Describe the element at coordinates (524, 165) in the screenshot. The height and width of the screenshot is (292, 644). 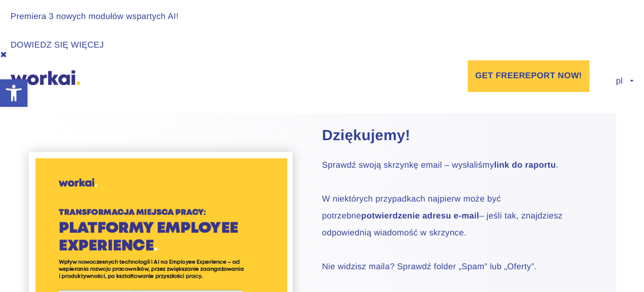
I see `strong: link do raportu` at that location.